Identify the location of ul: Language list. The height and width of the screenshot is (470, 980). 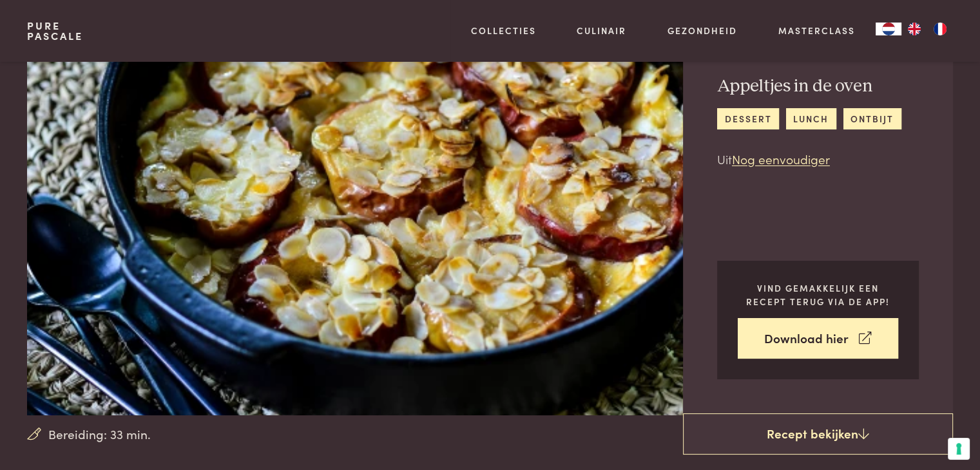
(927, 29).